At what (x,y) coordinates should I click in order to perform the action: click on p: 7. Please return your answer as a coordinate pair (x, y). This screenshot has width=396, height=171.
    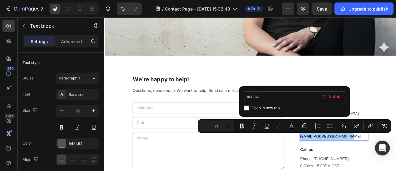
    Looking at the image, I should click on (42, 9).